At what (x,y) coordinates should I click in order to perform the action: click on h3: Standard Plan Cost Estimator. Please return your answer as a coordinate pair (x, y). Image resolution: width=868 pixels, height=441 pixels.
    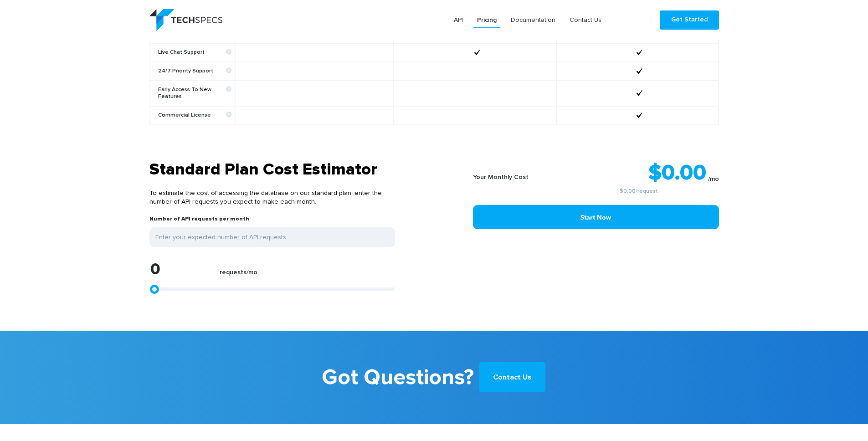
    Looking at the image, I should click on (272, 170).